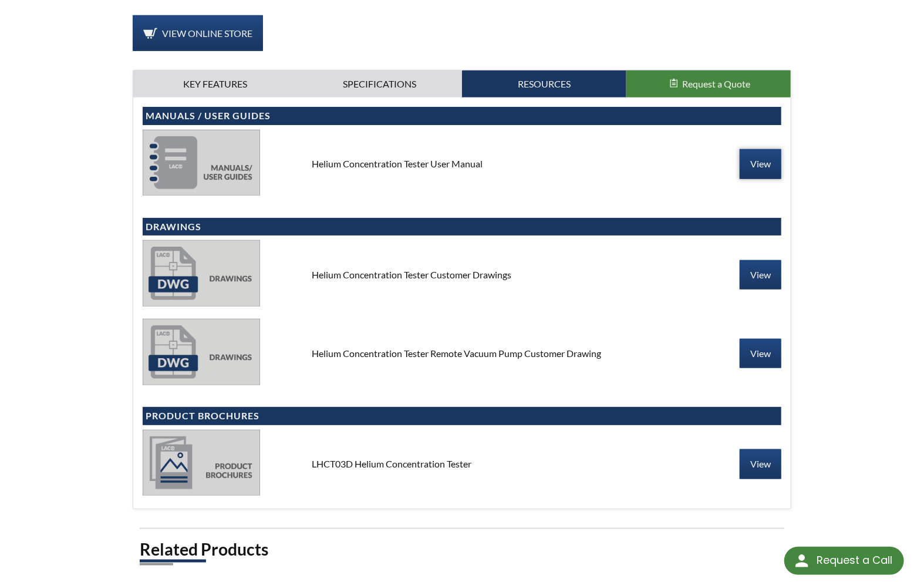 This screenshot has width=924, height=582. What do you see at coordinates (462, 464) in the screenshot?
I see `div: LHCT03D Helium Concentration Tester` at bounding box center [462, 464].